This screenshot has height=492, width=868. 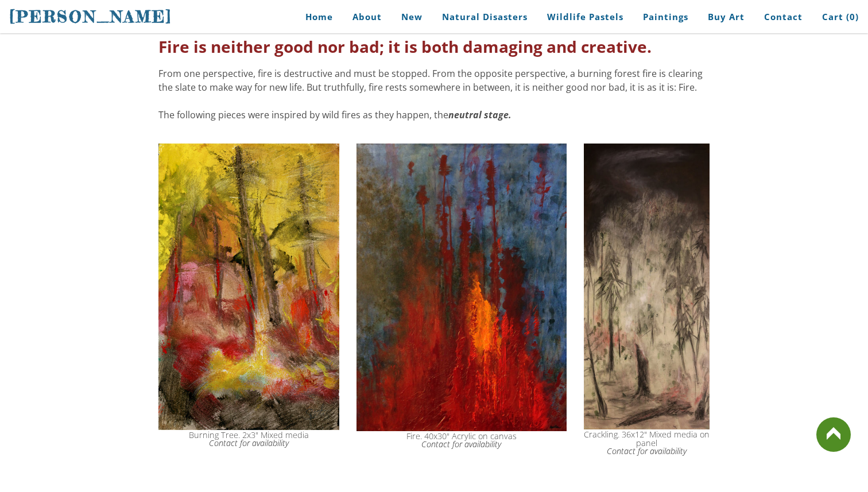 What do you see at coordinates (783, 17) in the screenshot?
I see `a: Contact` at bounding box center [783, 17].